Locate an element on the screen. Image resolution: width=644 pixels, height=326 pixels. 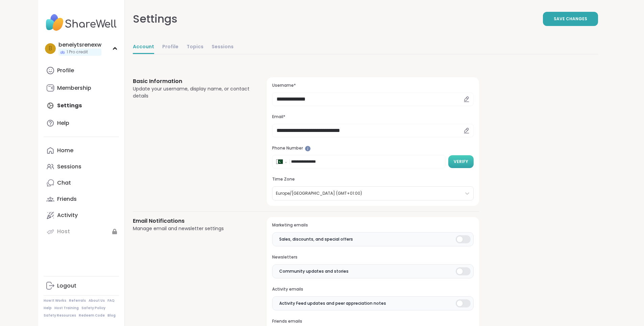
button: Verify is located at coordinates (460, 162).